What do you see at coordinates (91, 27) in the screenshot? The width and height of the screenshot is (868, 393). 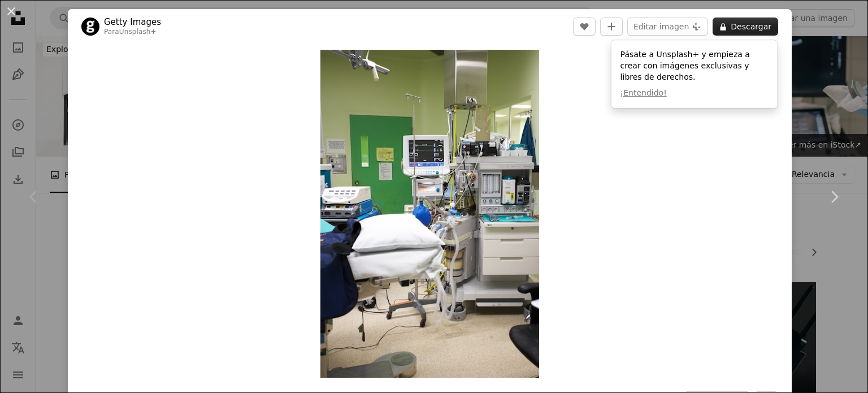 I see `img: Ve al perfil de Getty Images` at bounding box center [91, 27].